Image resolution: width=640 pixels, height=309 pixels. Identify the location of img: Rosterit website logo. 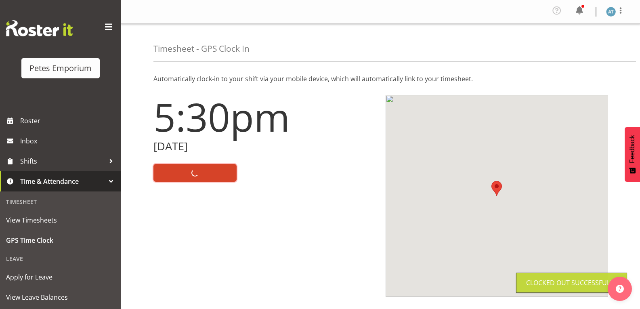
(39, 28).